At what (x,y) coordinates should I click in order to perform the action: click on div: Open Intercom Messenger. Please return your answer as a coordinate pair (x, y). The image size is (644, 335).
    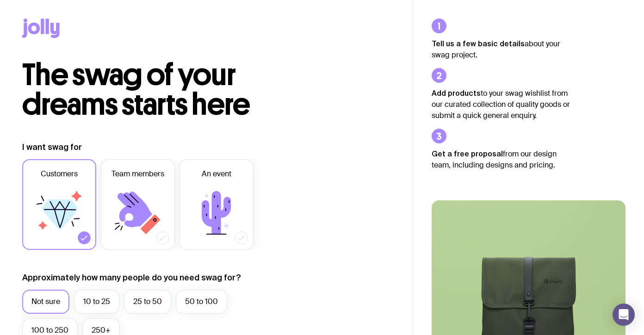
    Looking at the image, I should click on (623, 314).